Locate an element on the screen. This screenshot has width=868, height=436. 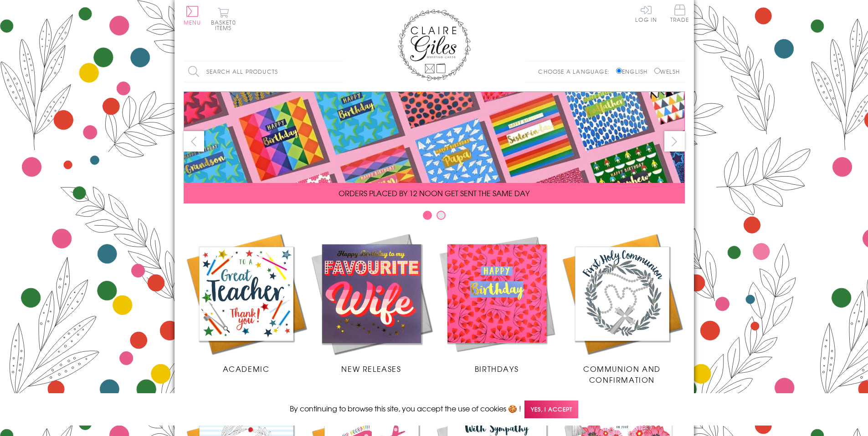
label: Welsh is located at coordinates (667, 71).